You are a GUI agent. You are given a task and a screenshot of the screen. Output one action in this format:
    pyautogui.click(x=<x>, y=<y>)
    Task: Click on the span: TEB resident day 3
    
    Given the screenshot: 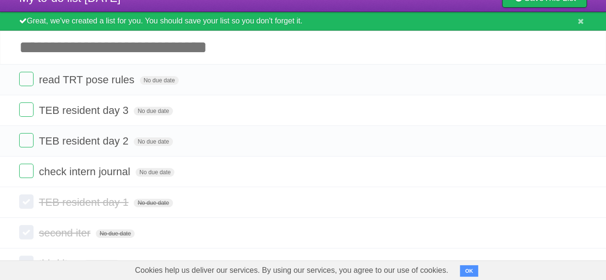 What is the action you would take?
    pyautogui.click(x=85, y=110)
    